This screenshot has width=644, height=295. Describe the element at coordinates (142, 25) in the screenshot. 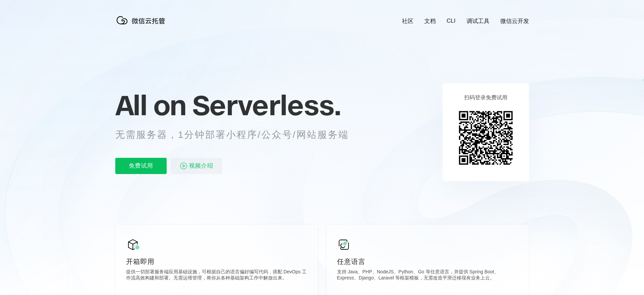

I see `a: 微信云托管` at that location.